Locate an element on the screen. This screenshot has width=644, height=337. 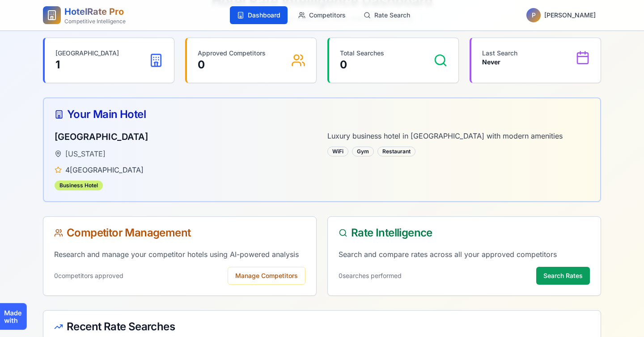
p: Competitive Intelligence is located at coordinates (95, 21).